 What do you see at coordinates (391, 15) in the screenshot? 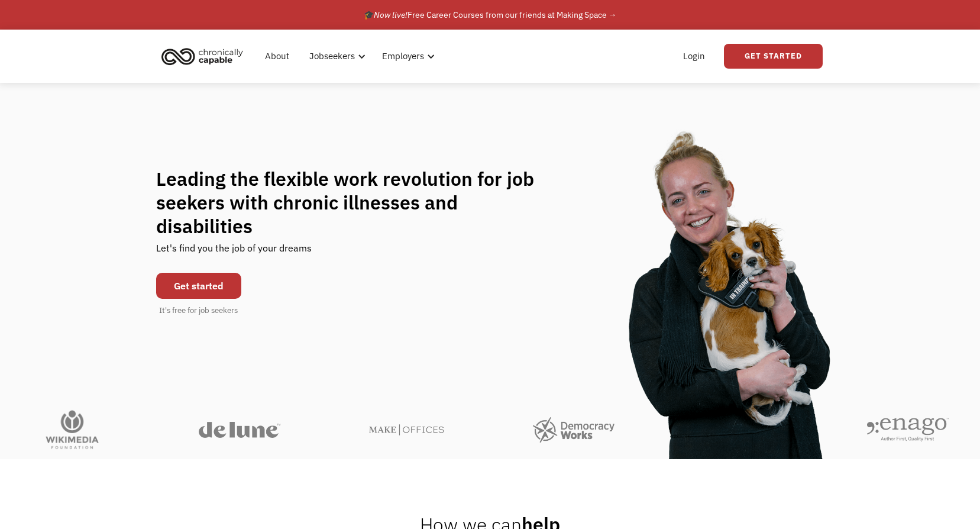
I see `em: Now live!` at bounding box center [391, 15].